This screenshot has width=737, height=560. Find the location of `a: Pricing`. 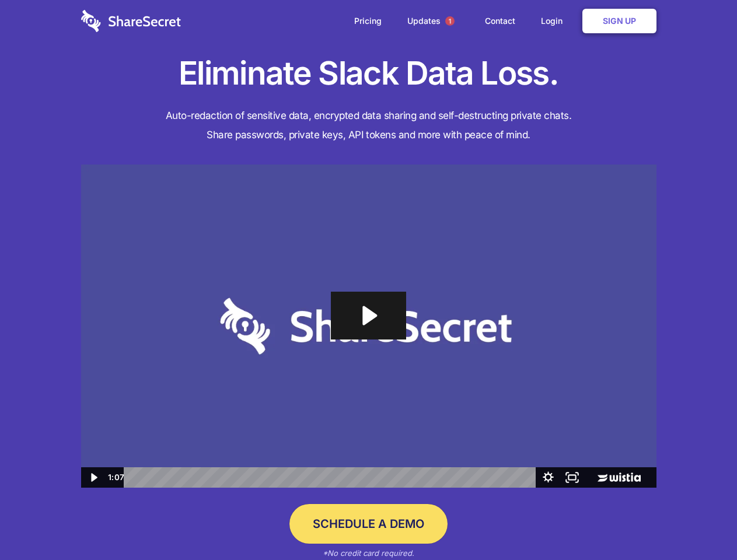

a: Pricing is located at coordinates (368, 21).